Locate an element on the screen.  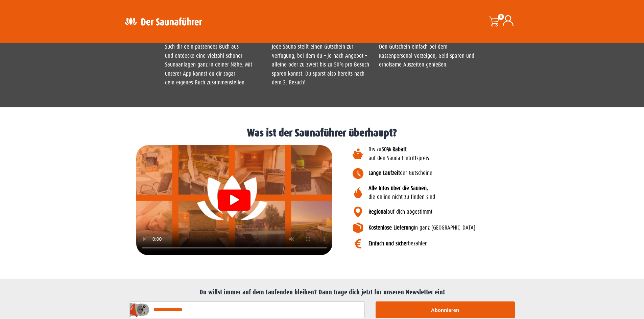
p: Den Gutschein einfach bei dem Kassenpersonal vorzeigen, Geld sparen und erholsame Auszeiten genie... is located at coordinates (429, 56).